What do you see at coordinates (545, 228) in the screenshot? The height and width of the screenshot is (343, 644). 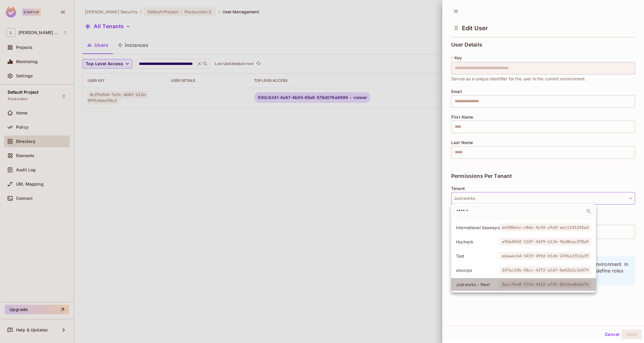 I see `span: e6f00e6c-c84a-4c94-a9df-eec1341f4fa4` at bounding box center [545, 228].